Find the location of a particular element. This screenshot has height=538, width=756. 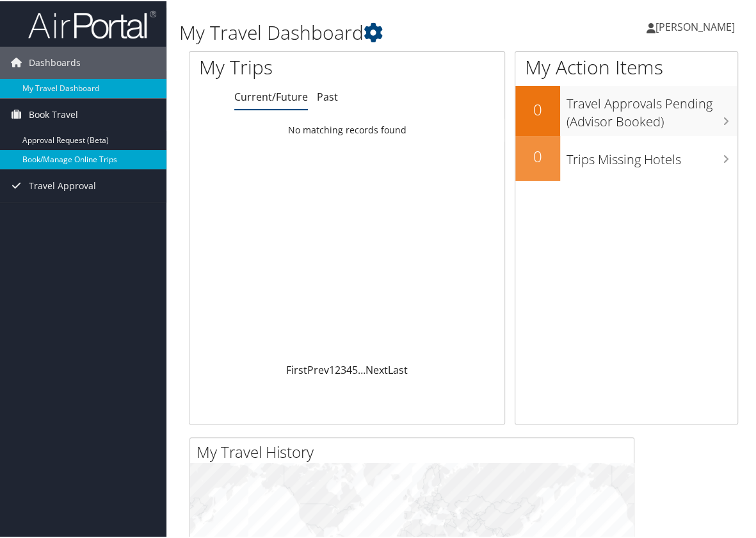

h3: Travel Approvals Pending (Advisor Booked) is located at coordinates (652, 108).